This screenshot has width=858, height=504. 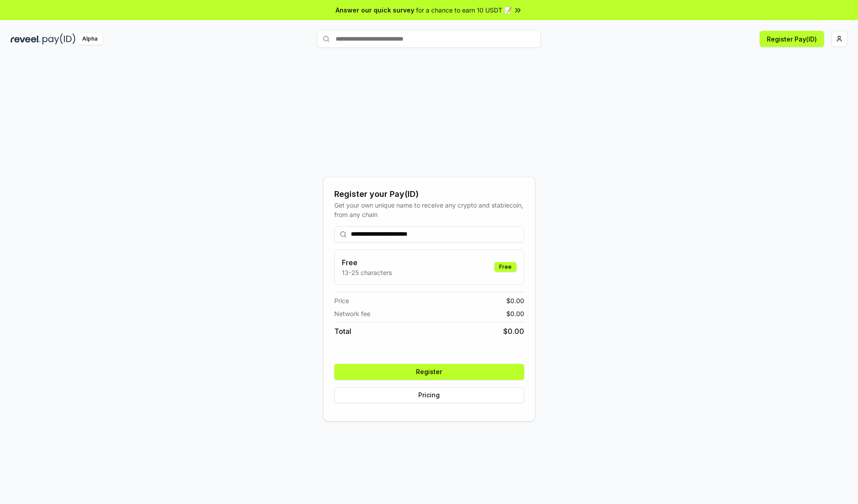 I want to click on div: Alpha, so click(x=90, y=39).